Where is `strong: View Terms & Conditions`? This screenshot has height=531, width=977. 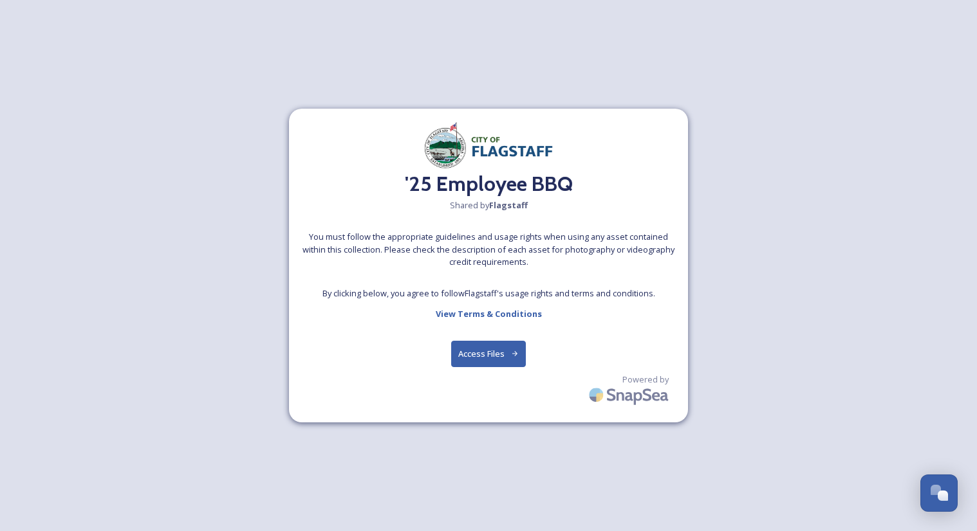
strong: View Terms & Conditions is located at coordinates (488, 314).